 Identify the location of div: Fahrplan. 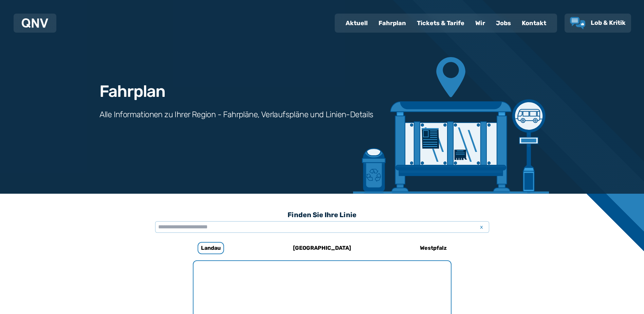
(392, 23).